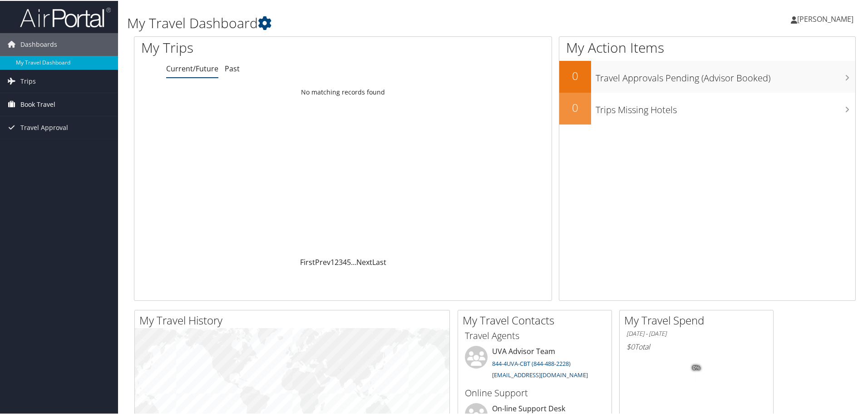 This screenshot has height=414, width=868. I want to click on a: Next, so click(364, 261).